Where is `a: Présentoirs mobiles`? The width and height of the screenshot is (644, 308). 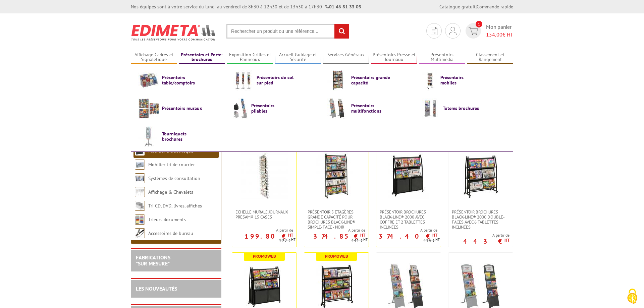
a: Présentoirs mobiles is located at coordinates (464, 80).